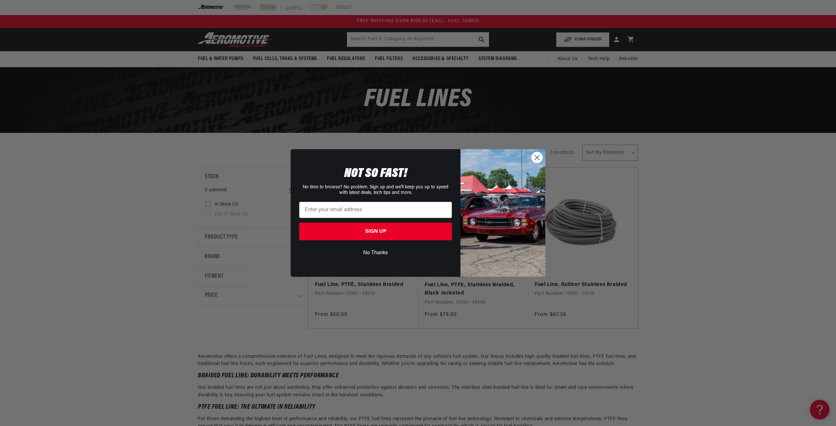 Image resolution: width=836 pixels, height=426 pixels. I want to click on span: No time to browse? No problem. Sign up and we'll keep you up to speed with latest deals, tech tip..., so click(376, 190).